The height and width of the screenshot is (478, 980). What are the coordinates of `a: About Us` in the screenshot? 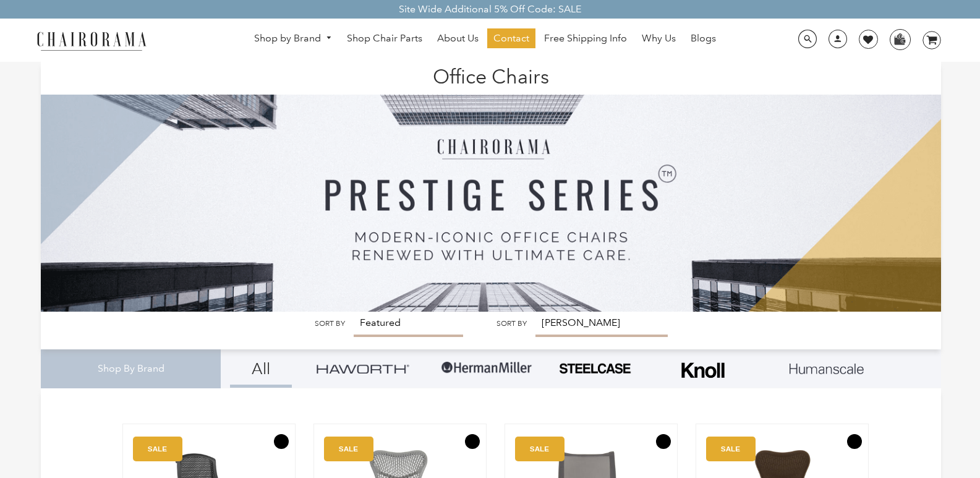 It's located at (458, 39).